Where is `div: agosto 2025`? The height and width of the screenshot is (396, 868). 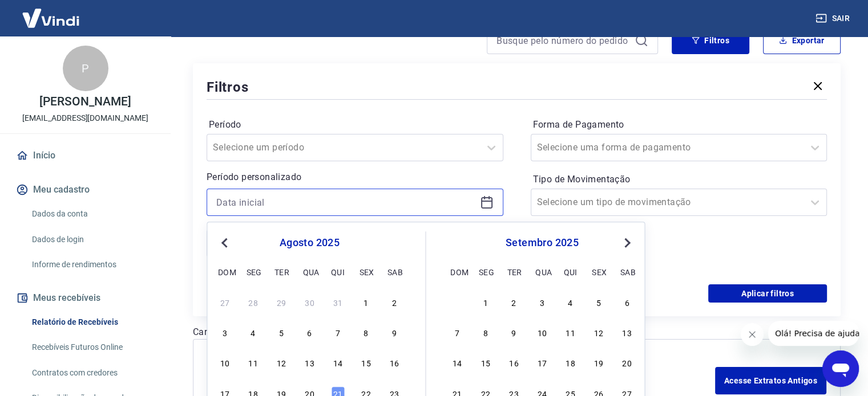 div: agosto 2025 is located at coordinates (309, 243).